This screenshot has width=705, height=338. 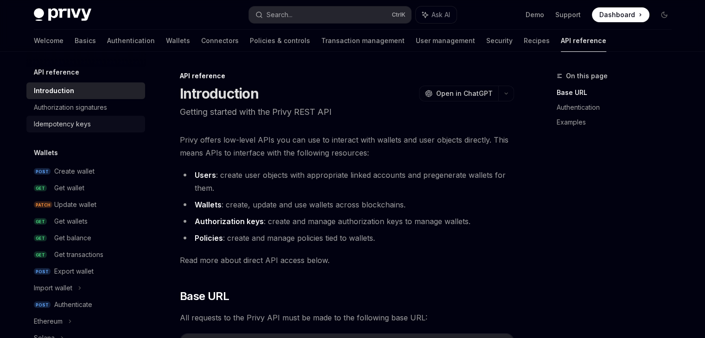 I want to click on a: Wallets, so click(x=178, y=41).